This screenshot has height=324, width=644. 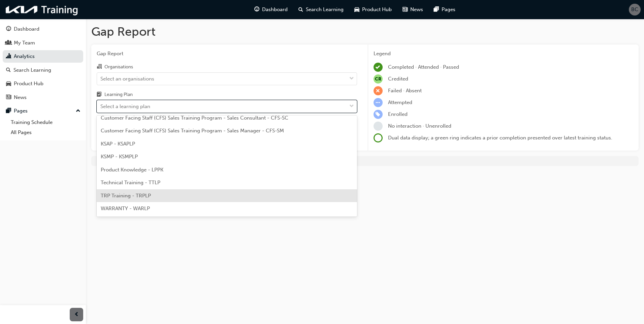 What do you see at coordinates (125, 106) in the screenshot?
I see `div: Select a learning plan` at bounding box center [125, 106].